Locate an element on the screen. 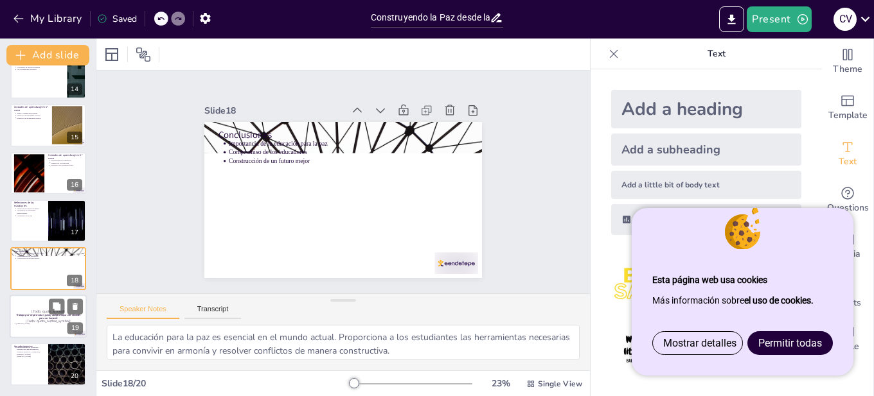 The image size is (874, 396). div: 23 % is located at coordinates (501, 384).